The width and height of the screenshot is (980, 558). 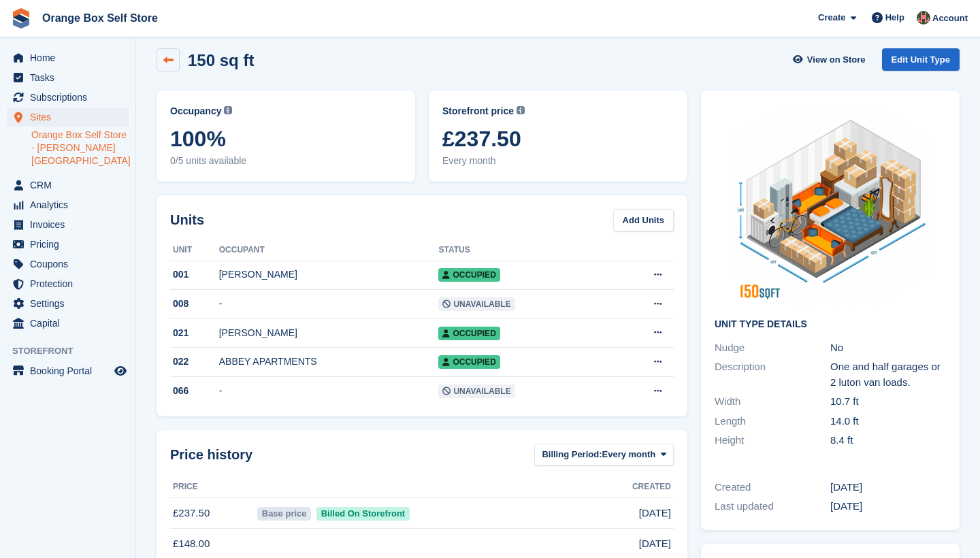 I want to click on a: Preview store, so click(x=121, y=371).